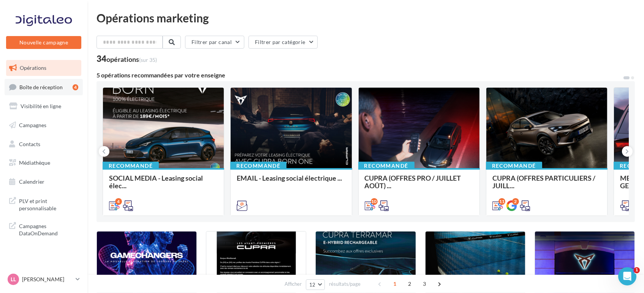 The image size is (644, 293). Describe the element at coordinates (502, 201) in the screenshot. I see `div: 11` at that location.